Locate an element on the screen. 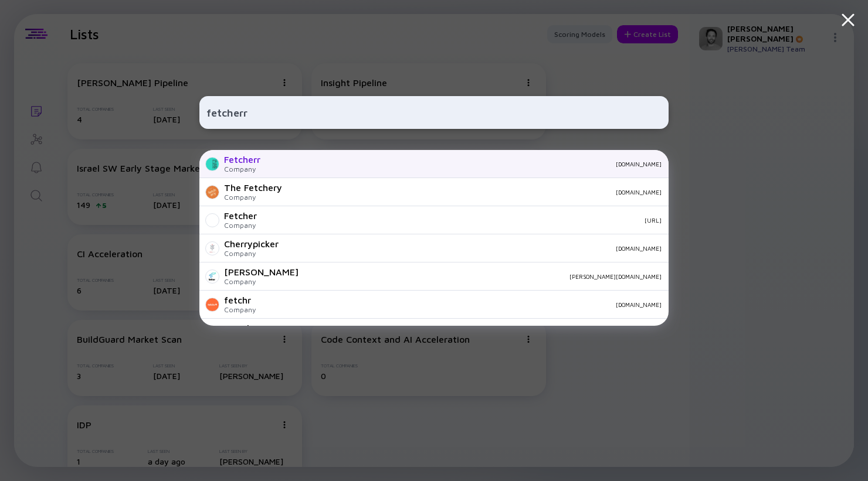  div: Fetcherr is located at coordinates (242, 159).